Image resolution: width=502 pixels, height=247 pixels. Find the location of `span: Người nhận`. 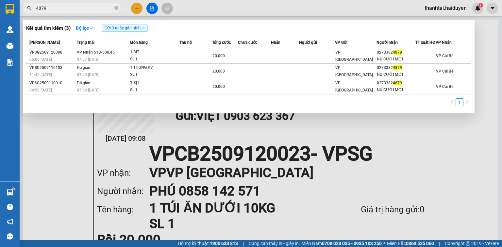

span: Người nhận is located at coordinates (387, 42).